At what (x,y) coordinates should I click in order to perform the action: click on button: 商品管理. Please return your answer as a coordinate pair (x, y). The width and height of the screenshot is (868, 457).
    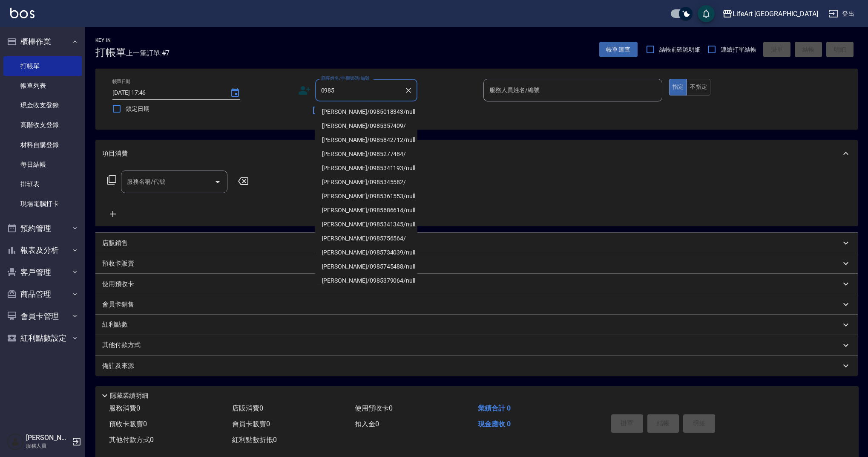
    Looking at the image, I should click on (43, 294).